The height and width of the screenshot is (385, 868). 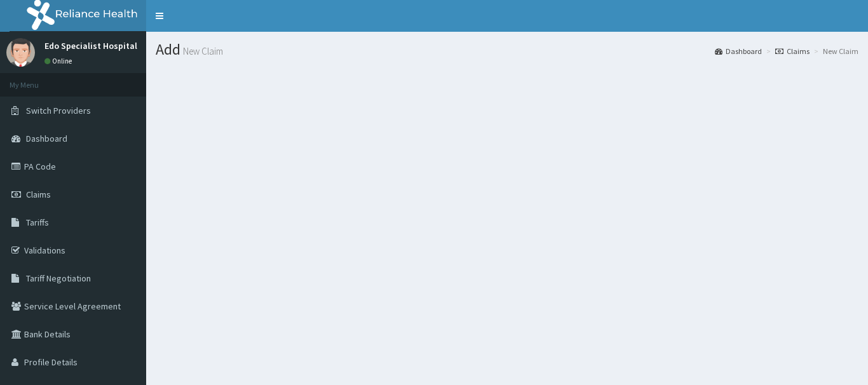 What do you see at coordinates (792, 51) in the screenshot?
I see `a: Claims` at bounding box center [792, 51].